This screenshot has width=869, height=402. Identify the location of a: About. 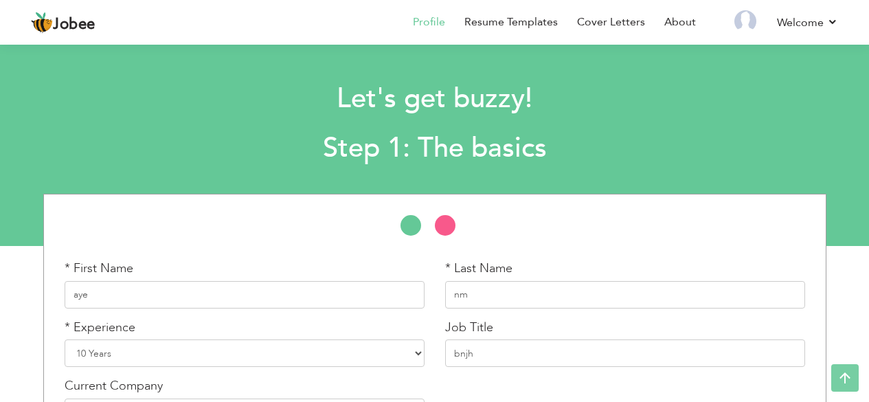
(680, 22).